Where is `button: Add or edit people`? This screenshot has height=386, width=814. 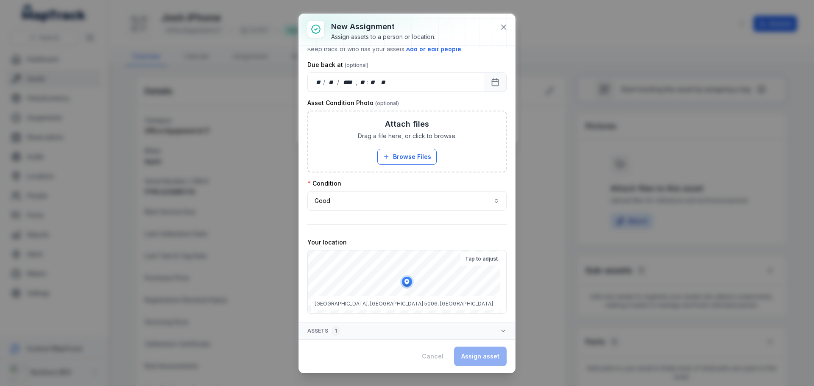
button: Add or edit people is located at coordinates (434, 49).